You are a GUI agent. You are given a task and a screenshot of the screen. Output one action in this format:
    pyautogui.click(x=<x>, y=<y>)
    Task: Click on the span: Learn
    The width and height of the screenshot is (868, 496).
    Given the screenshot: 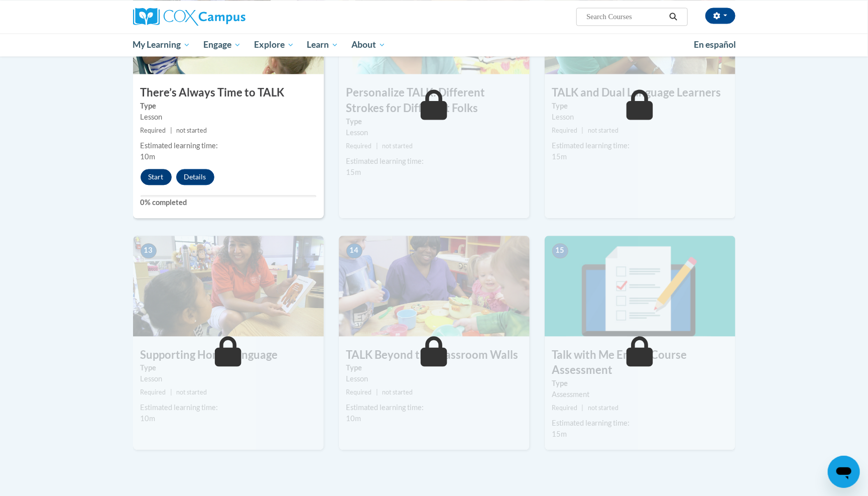 What is the action you would take?
    pyautogui.click(x=322, y=45)
    